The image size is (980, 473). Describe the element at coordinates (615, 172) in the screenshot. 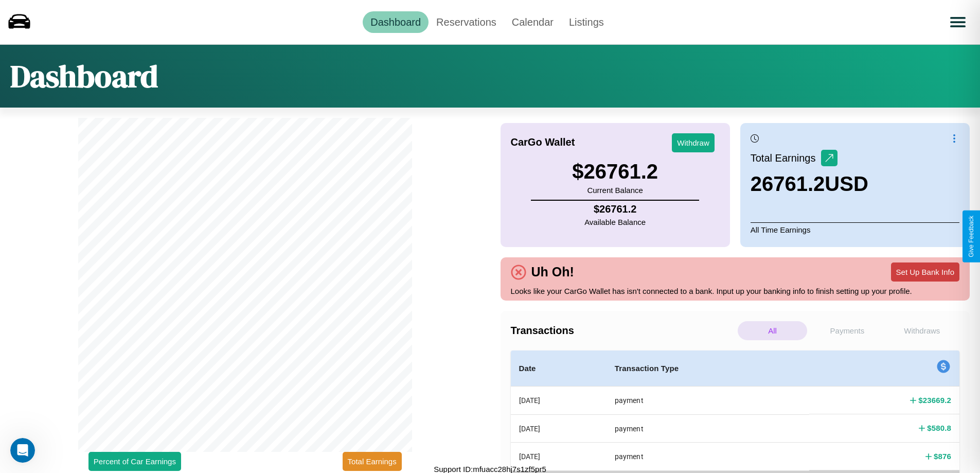

I see `h3: $ 26761.2` at that location.